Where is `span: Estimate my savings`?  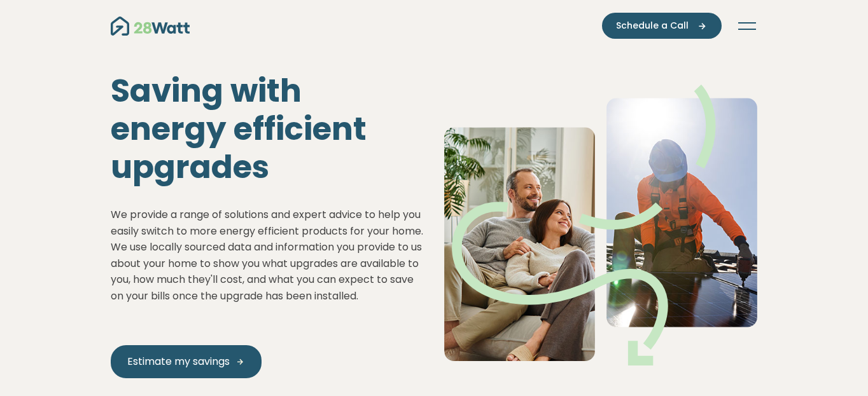
span: Estimate my savings is located at coordinates (178, 362).